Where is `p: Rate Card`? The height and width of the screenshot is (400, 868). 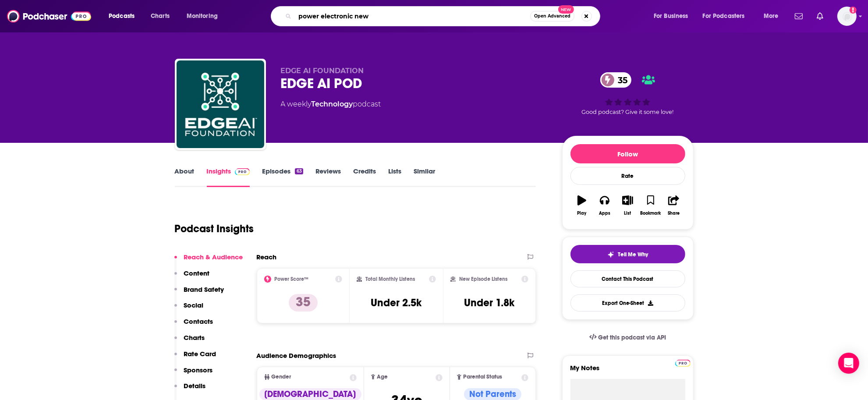
p: Rate Card is located at coordinates (200, 354).